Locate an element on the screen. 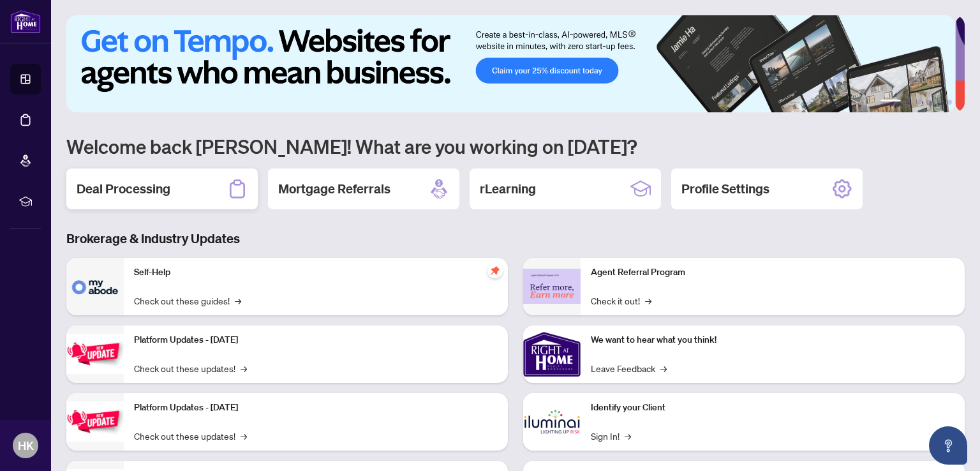 The height and width of the screenshot is (471, 980). img: Slide 0 is located at coordinates (511, 64).